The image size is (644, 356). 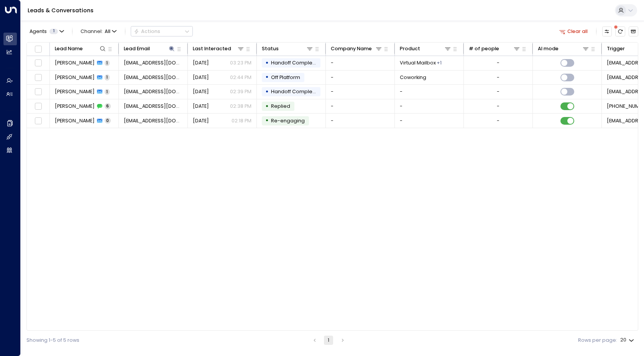 I want to click on button: Actions, so click(x=162, y=31).